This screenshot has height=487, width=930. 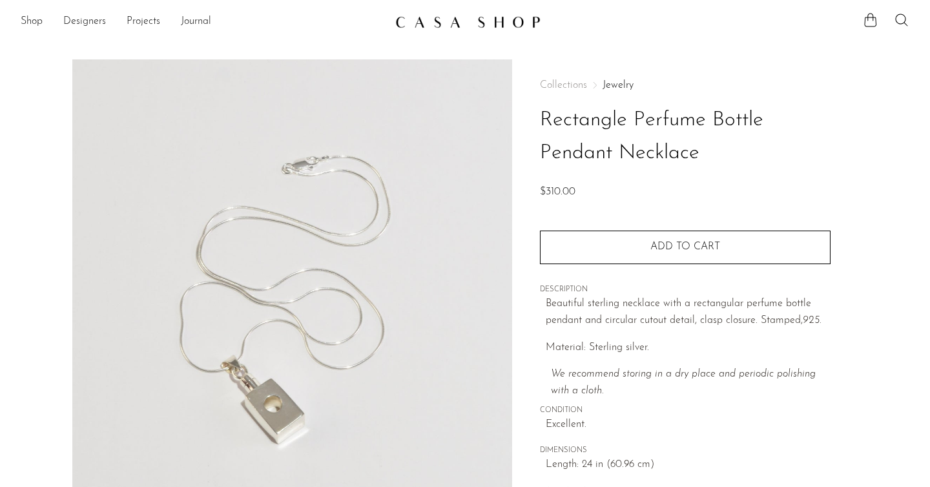 What do you see at coordinates (85, 22) in the screenshot?
I see `a: Designers` at bounding box center [85, 22].